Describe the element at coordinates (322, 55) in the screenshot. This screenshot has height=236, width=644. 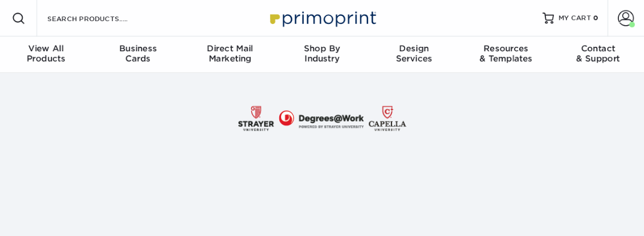
I see `a: Shop ByIndustry` at that location.